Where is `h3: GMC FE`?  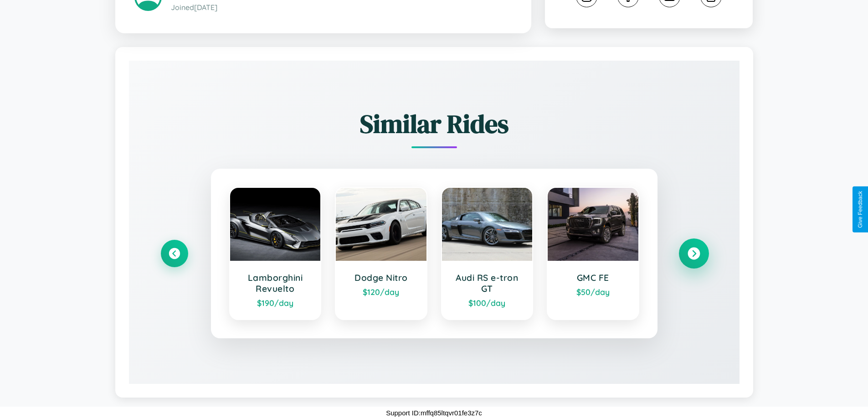
h3: GMC FE is located at coordinates (592, 277).